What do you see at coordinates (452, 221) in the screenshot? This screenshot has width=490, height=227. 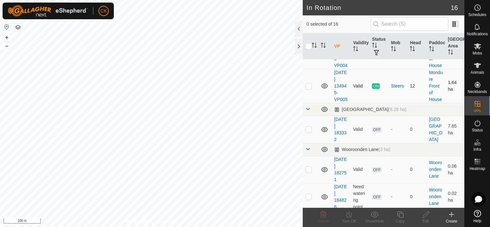 I see `div: Create` at bounding box center [452, 221].